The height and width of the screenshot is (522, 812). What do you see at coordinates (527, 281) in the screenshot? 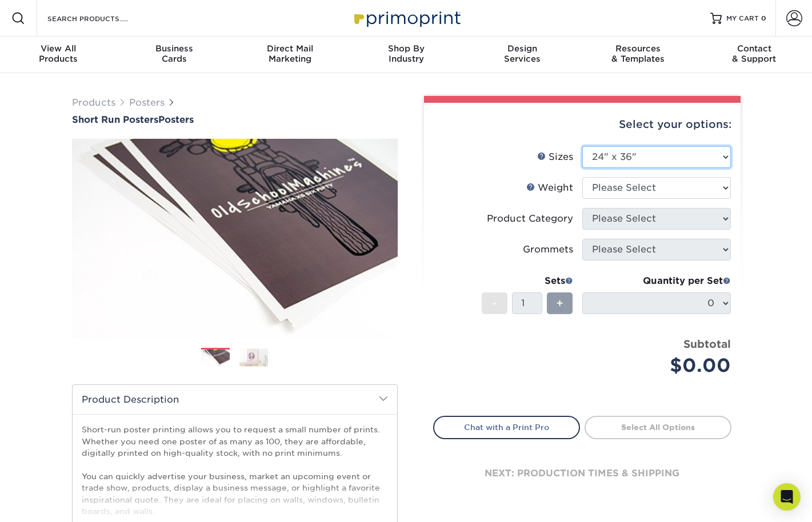
I see `div: Sets` at bounding box center [527, 281].